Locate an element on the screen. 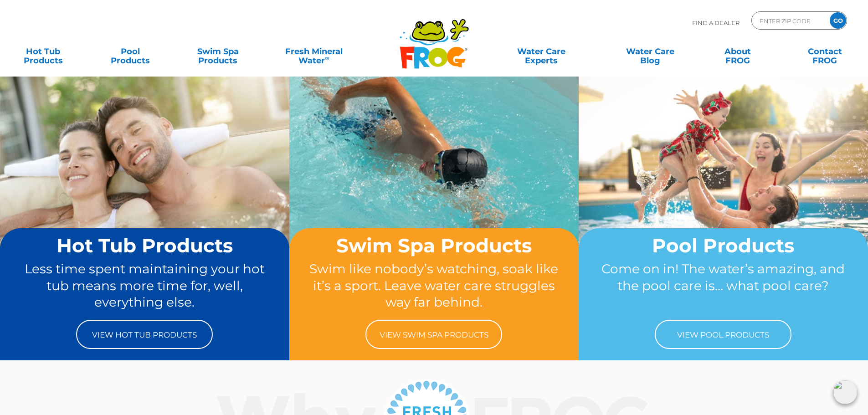 The width and height of the screenshot is (868, 415). a: View Hot Tub Products is located at coordinates (145, 335).